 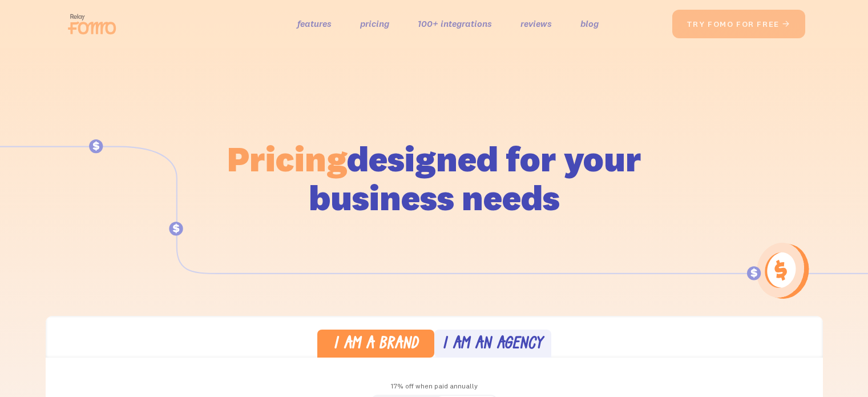 I want to click on a: features, so click(x=315, y=23).